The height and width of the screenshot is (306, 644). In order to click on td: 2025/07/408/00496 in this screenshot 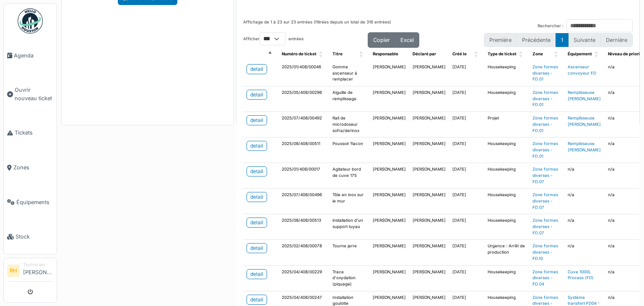, I will do `click(304, 201)`.